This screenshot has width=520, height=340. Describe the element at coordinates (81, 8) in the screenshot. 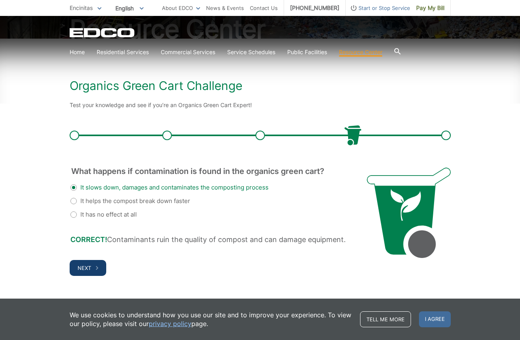

I see `span: Encinitas` at that location.